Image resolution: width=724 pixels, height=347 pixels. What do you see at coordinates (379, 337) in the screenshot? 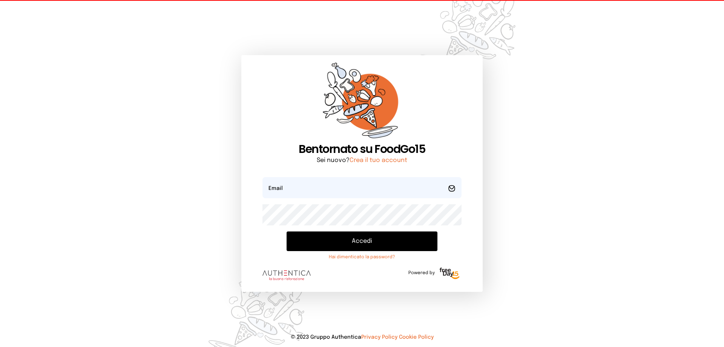
I see `a: Privacy Policy` at bounding box center [379, 337].